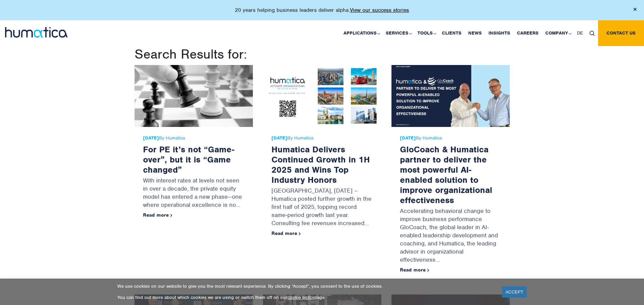  I want to click on a: View our success stories, so click(379, 10).